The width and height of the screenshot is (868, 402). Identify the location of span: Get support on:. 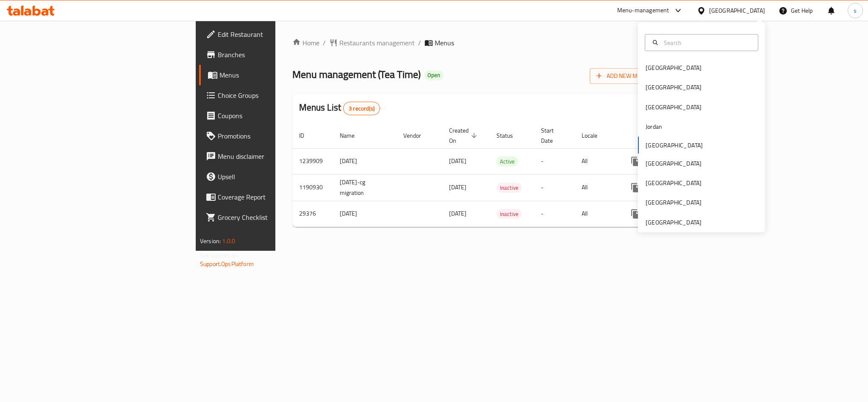
(219, 256).